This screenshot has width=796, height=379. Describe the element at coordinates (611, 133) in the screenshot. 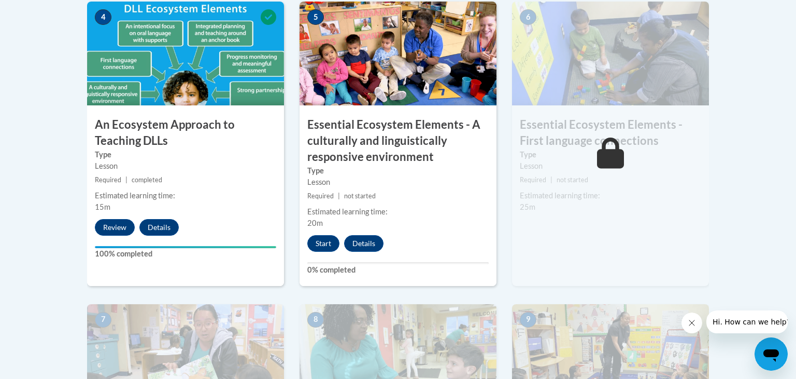

I see `h3: Essential Ecosystem Elements - First language connections` at that location.